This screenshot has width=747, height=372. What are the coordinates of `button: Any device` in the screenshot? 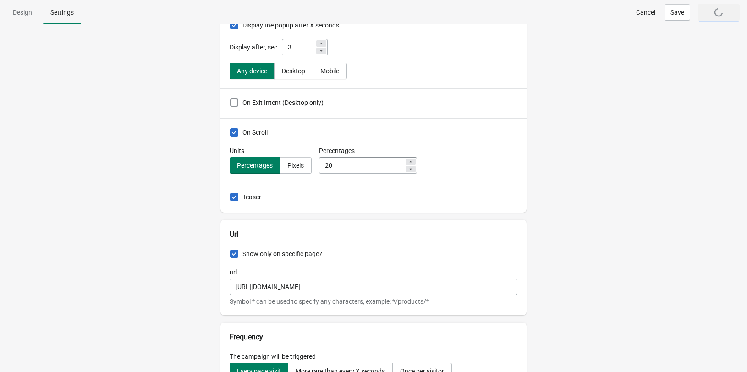 It's located at (252, 71).